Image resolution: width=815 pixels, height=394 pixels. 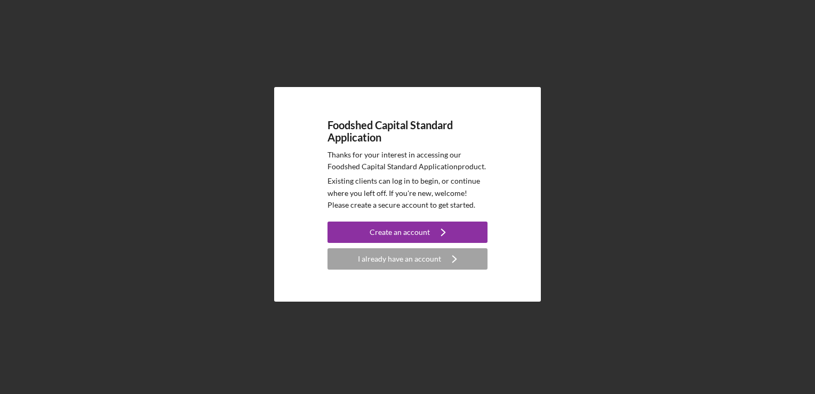 What do you see at coordinates (399, 259) in the screenshot?
I see `div: I already have an account` at bounding box center [399, 259].